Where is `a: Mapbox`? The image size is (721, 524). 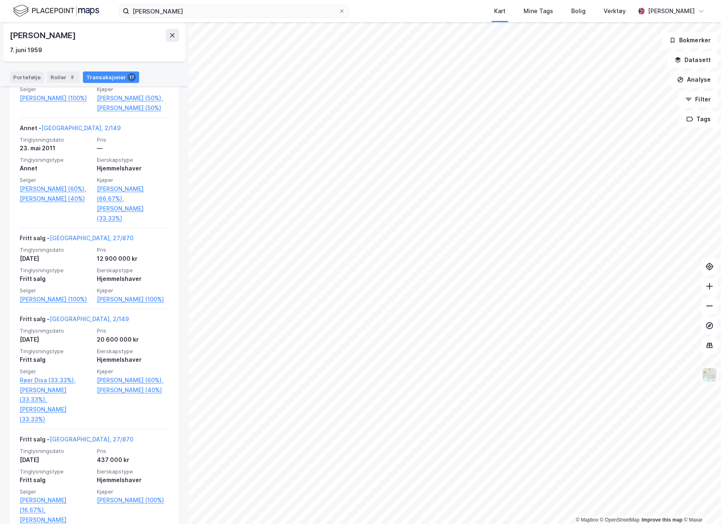 a: Mapbox is located at coordinates (587, 520).